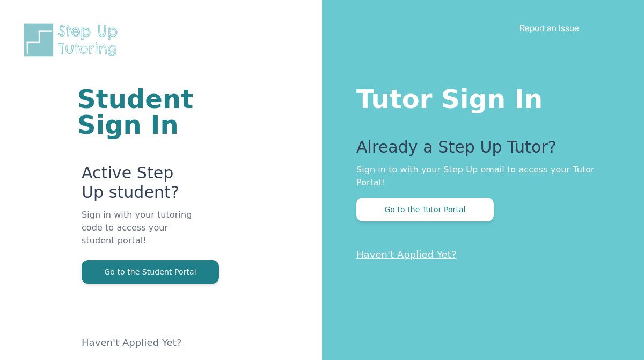 The image size is (644, 360). What do you see at coordinates (135, 112) in the screenshot?
I see `h1: Student Sign In` at bounding box center [135, 112].